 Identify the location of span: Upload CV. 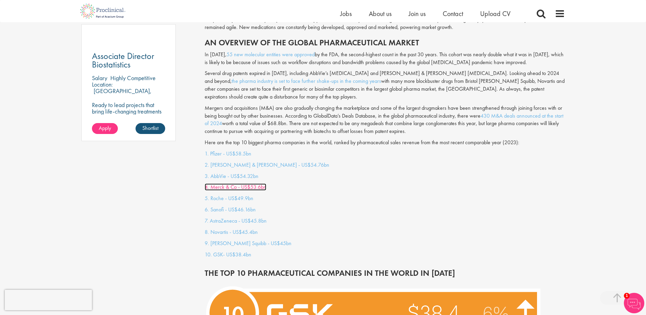
(495, 14).